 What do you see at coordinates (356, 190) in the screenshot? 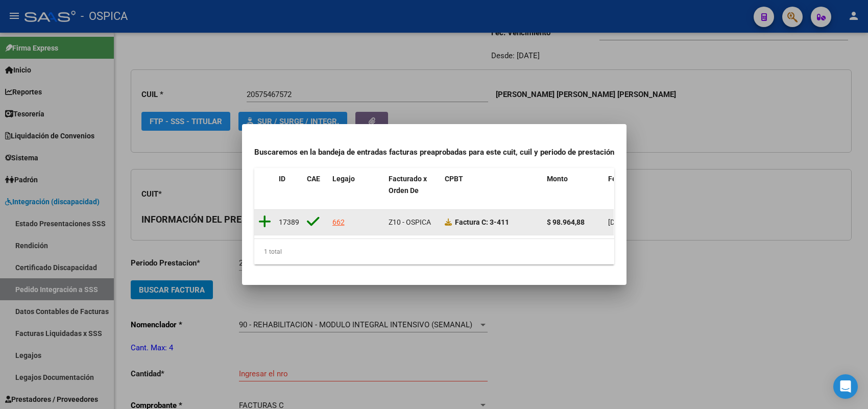
I see `datatable-header-cell: Legajo` at bounding box center [356, 190].